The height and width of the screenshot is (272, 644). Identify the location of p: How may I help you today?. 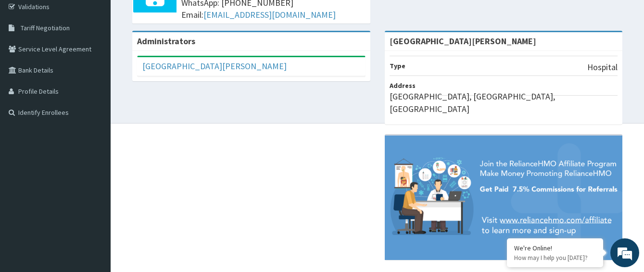
(555, 258).